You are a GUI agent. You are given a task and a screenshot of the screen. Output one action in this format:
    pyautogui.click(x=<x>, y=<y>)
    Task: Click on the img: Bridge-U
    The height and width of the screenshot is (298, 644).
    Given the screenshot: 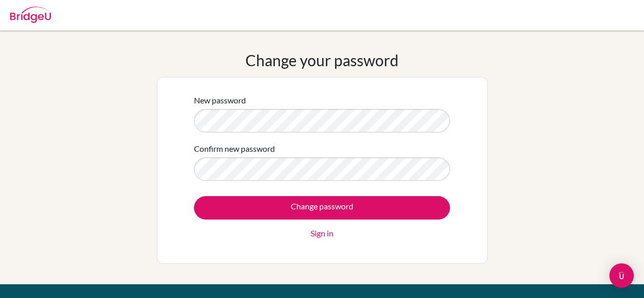 What is the action you would take?
    pyautogui.click(x=30, y=15)
    